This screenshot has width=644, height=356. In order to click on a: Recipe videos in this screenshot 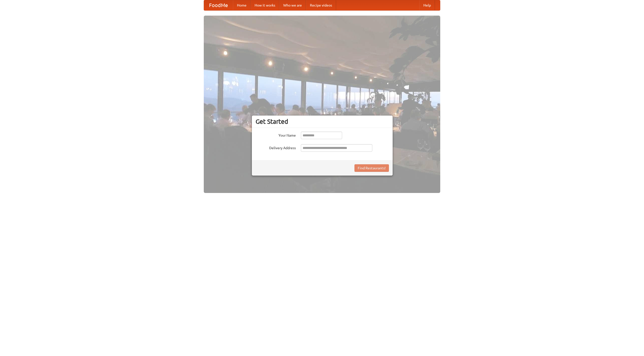, I will do `click(321, 5)`.